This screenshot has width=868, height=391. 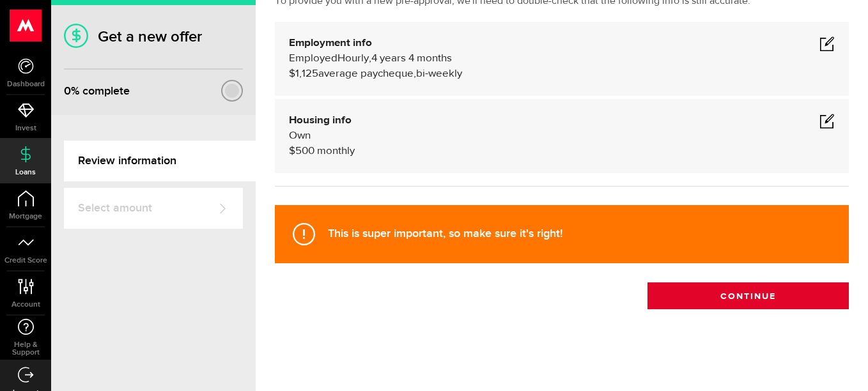 I want to click on button: Open LiveChat chat widget, so click(x=29, y=24).